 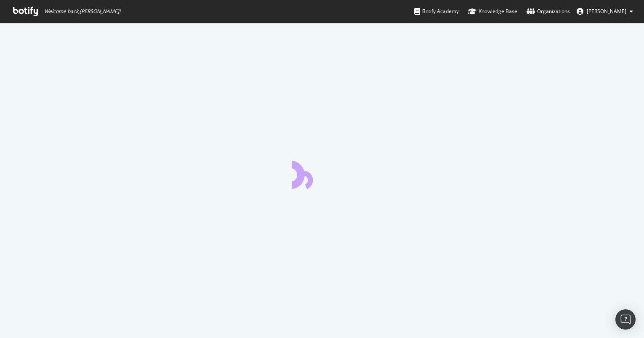 What do you see at coordinates (436, 11) in the screenshot?
I see `div: Botify Academy` at bounding box center [436, 11].